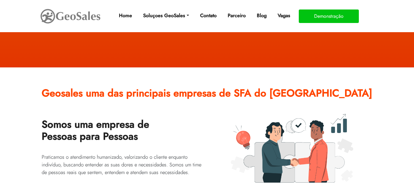 The height and width of the screenshot is (186, 414). What do you see at coordinates (125, 16) in the screenshot?
I see `a: Home` at bounding box center [125, 16].